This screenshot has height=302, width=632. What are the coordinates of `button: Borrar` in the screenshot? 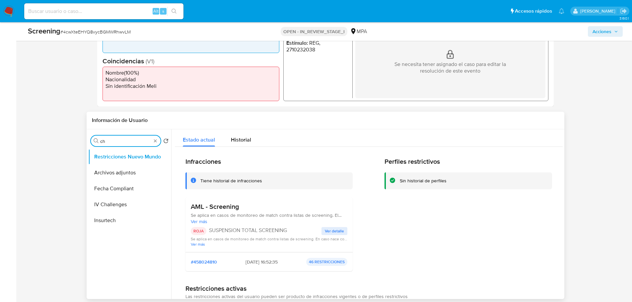 It's located at (155, 141).